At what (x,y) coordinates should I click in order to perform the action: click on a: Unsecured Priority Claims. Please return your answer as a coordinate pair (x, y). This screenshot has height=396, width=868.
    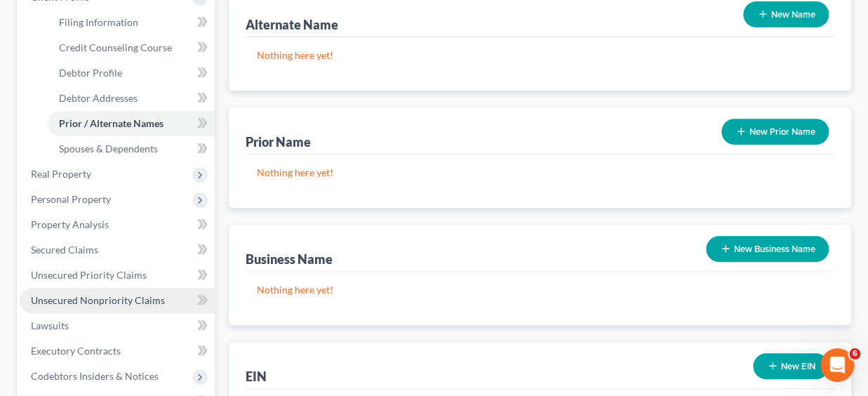
    Looking at the image, I should click on (117, 275).